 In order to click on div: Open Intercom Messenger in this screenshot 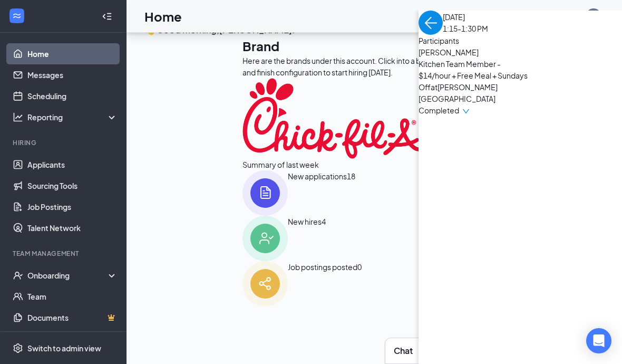, I will do `click(599, 341)`.